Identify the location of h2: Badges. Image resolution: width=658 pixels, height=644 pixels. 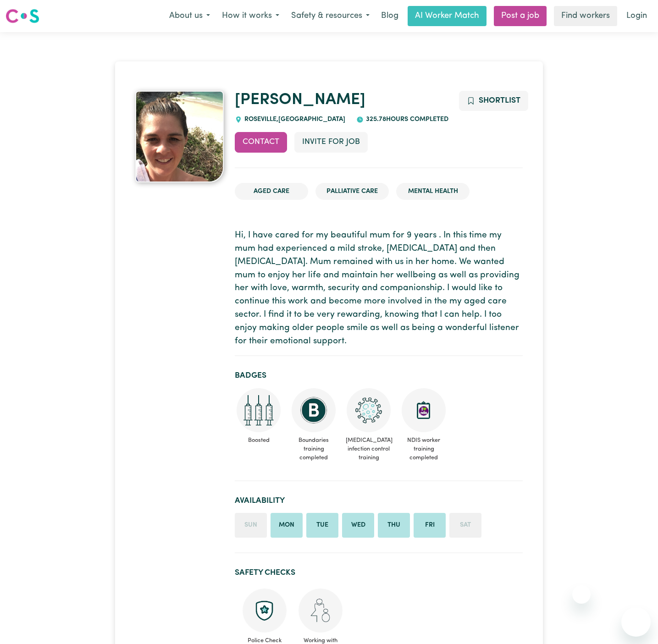
(378, 375).